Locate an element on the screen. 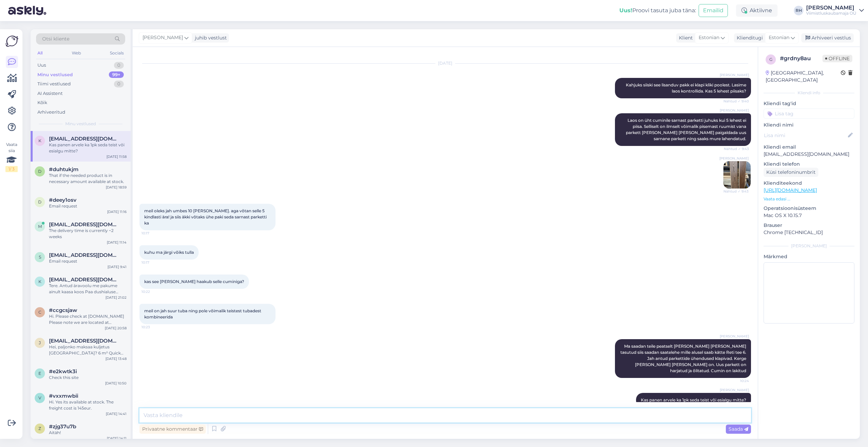  span: Nähtud ✓ 9:40 is located at coordinates (736, 101).